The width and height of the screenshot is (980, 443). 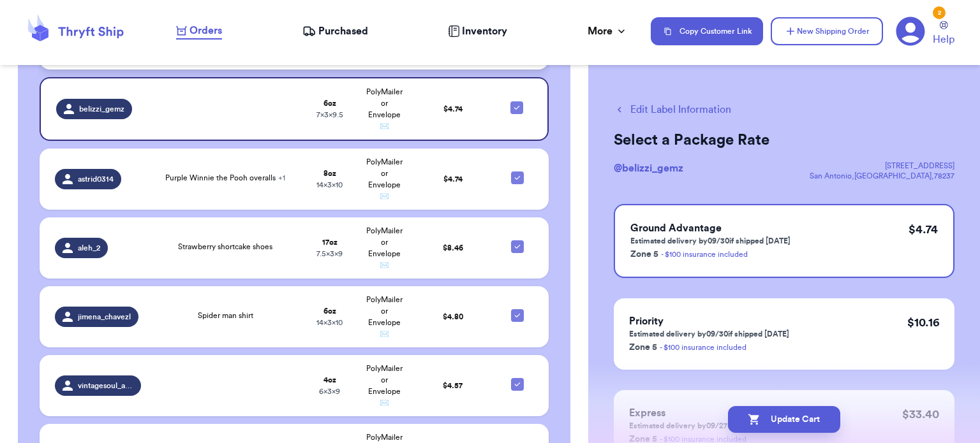 What do you see at coordinates (648, 169) in the screenshot?
I see `span: @ belizzi_gemz` at bounding box center [648, 169].